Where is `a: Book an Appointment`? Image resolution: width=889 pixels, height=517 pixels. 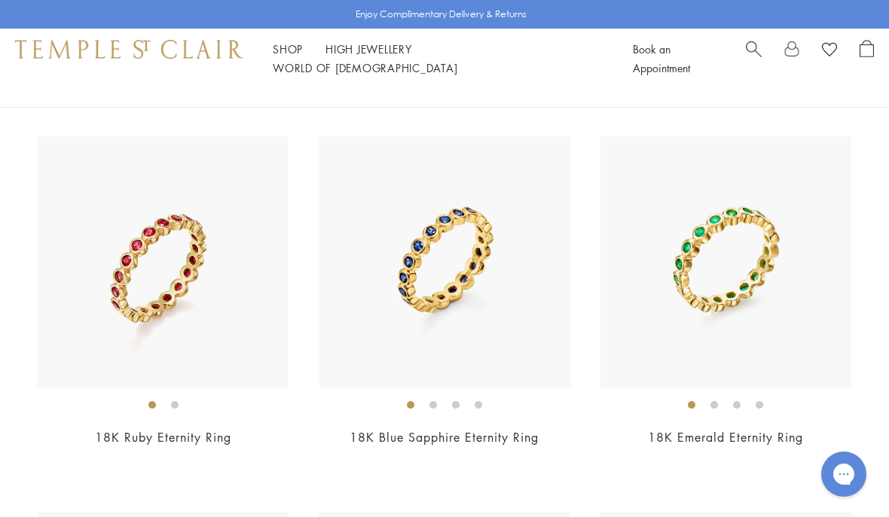
a: Book an Appointment is located at coordinates (661, 58).